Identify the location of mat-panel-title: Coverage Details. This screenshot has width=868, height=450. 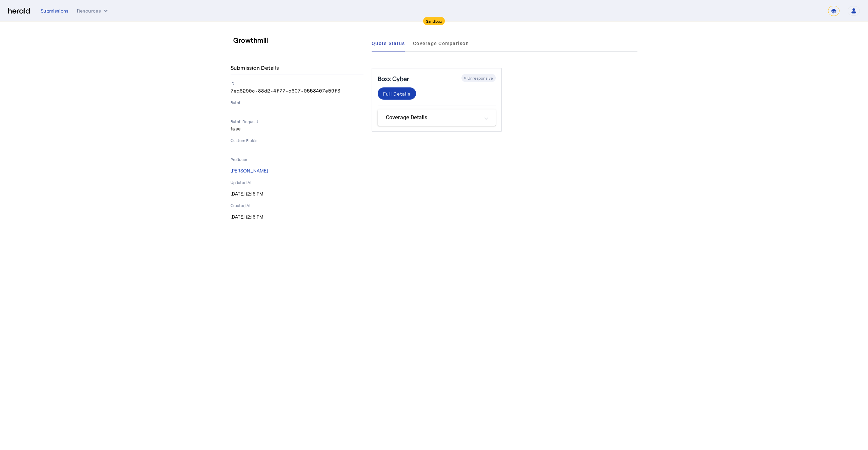
(432, 117).